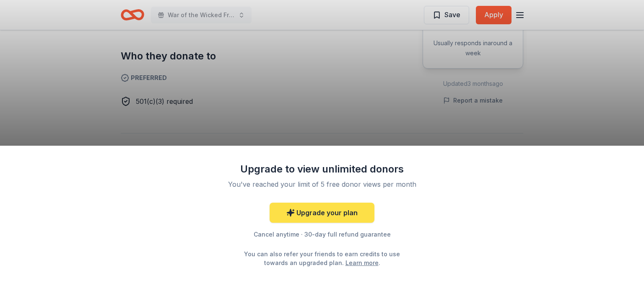 This screenshot has height=291, width=644. Describe the element at coordinates (322, 213) in the screenshot. I see `a: Upgrade your plan` at that location.